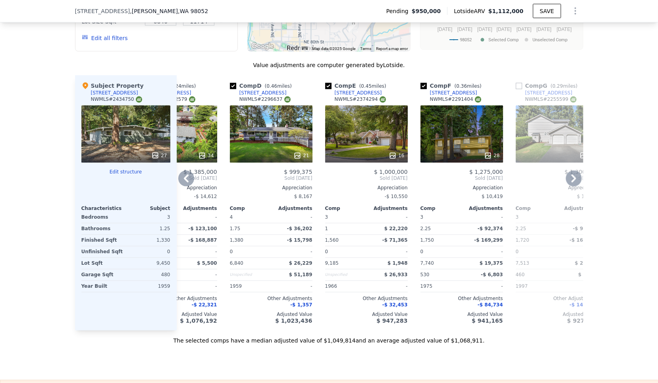 The height and width of the screenshot is (383, 658). What do you see at coordinates (551, 99) in the screenshot?
I see `div: NWMLS # 2255599` at bounding box center [551, 99].